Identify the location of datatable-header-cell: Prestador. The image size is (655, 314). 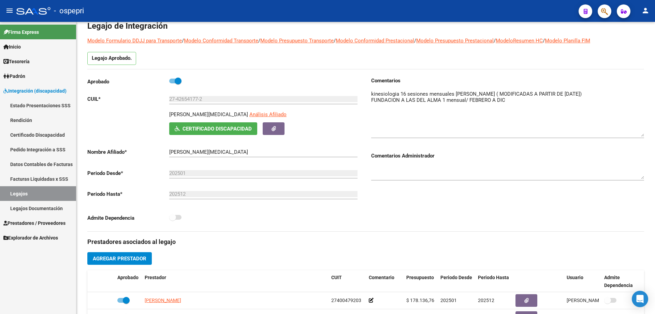
(235, 281).